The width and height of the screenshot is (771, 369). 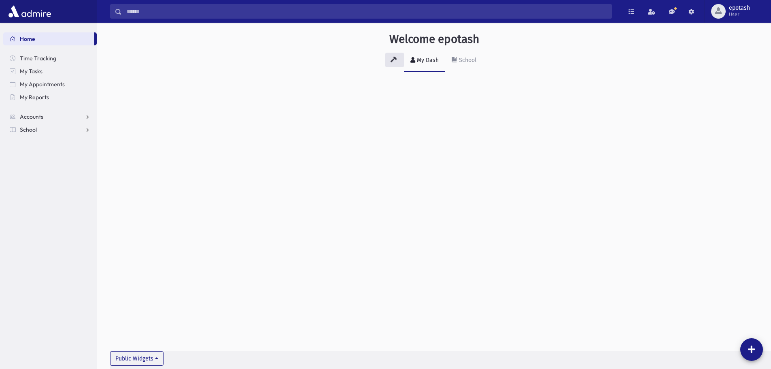 I want to click on a: My Appointments, so click(x=50, y=84).